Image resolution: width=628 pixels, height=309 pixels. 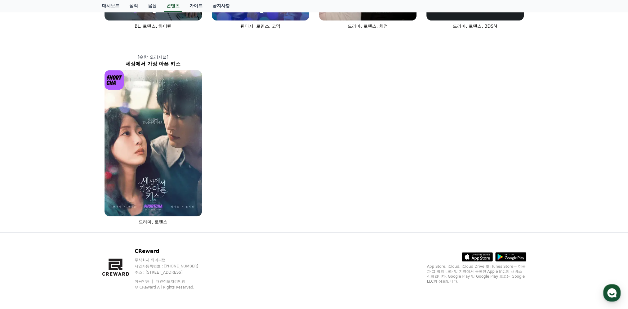 I want to click on span: 드라마, 로맨스, BDSM, so click(x=475, y=26).